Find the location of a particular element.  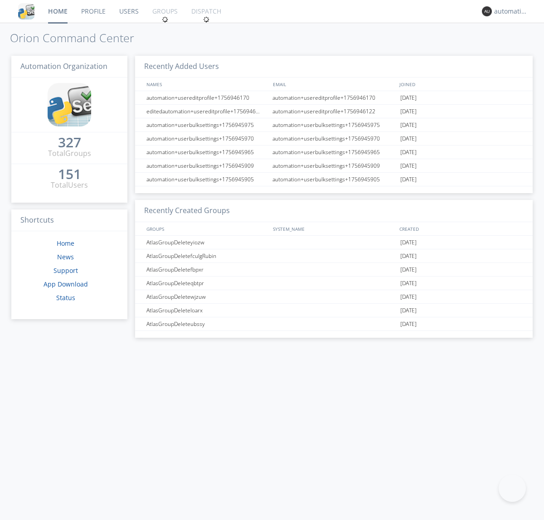

a: Status is located at coordinates (66, 298).